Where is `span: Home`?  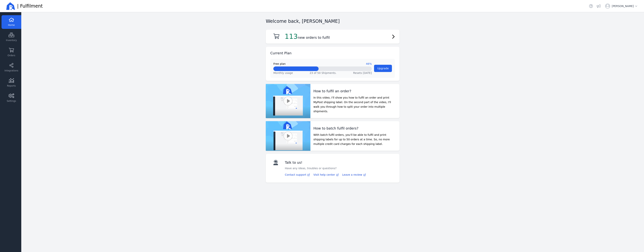
span: Home is located at coordinates (11, 25).